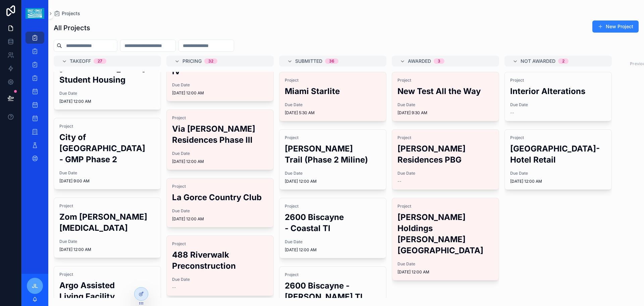  I want to click on span: Projects, so click(71, 14).